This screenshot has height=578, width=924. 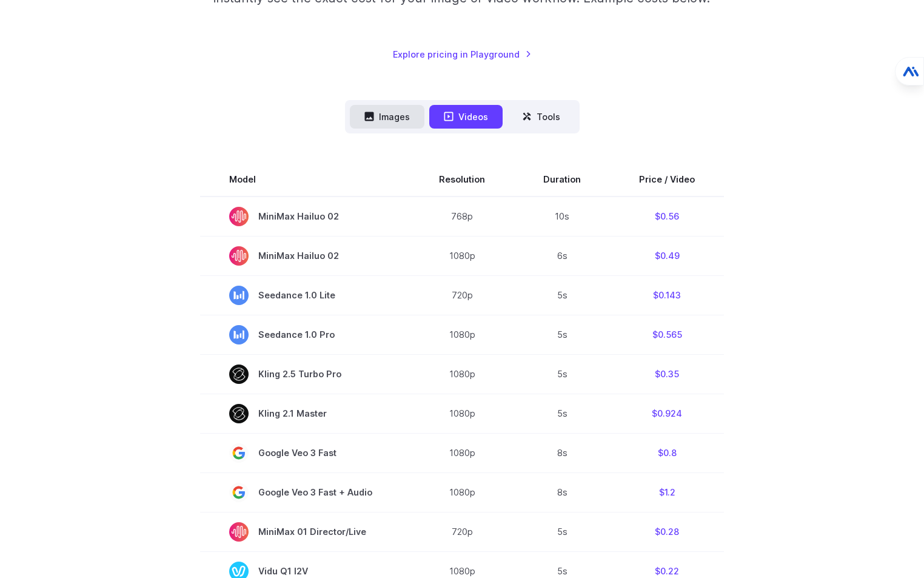 What do you see at coordinates (305, 413) in the screenshot?
I see `span: Kling 2.1 Master` at bounding box center [305, 413].